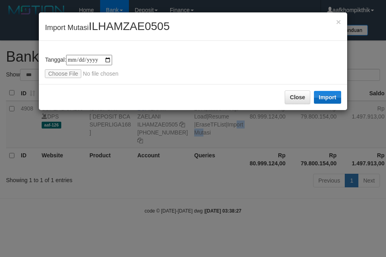 The width and height of the screenshot is (386, 257). What do you see at coordinates (193, 66) in the screenshot?
I see `div: Tanggal:` at bounding box center [193, 66].